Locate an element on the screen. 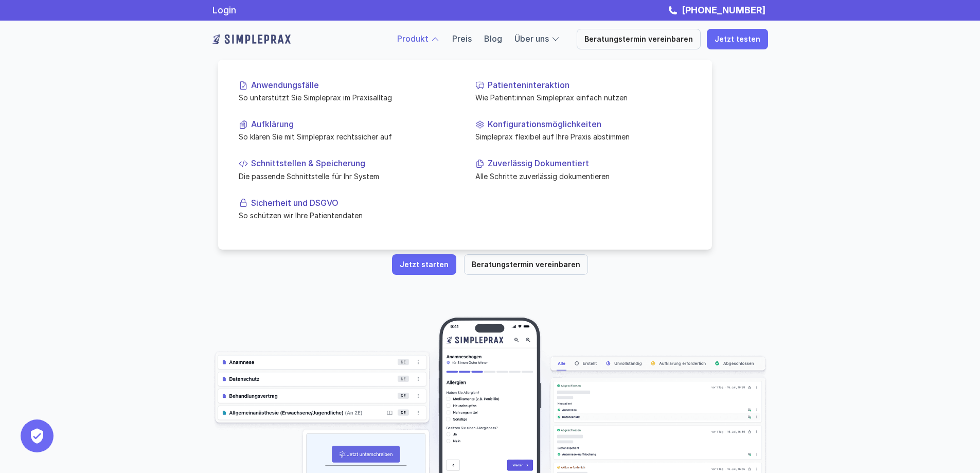 The image size is (980, 473). p: So unterstützt Sie Simpleprax im Praxisalltag is located at coordinates (347, 97).